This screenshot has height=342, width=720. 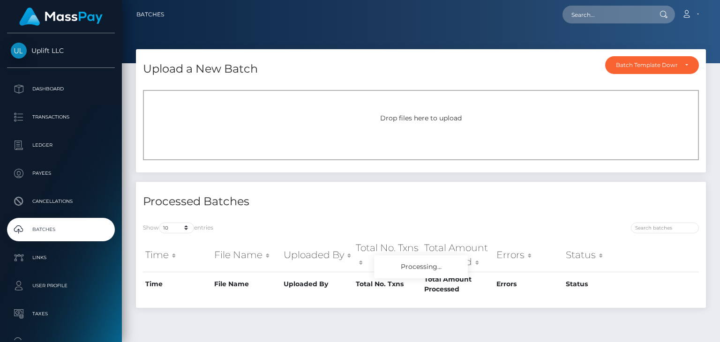 What do you see at coordinates (61, 314) in the screenshot?
I see `a: Taxes` at bounding box center [61, 314].